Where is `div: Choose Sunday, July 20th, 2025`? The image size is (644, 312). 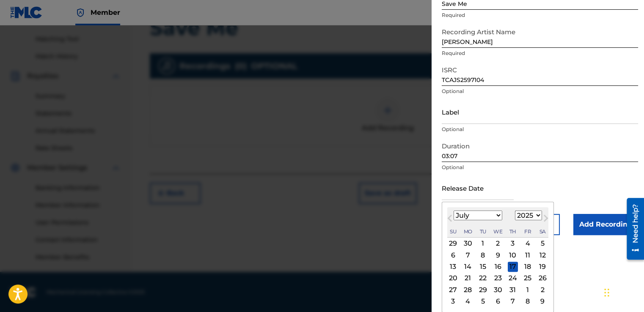 div: Choose Sunday, July 20th, 2025 is located at coordinates (454, 278).